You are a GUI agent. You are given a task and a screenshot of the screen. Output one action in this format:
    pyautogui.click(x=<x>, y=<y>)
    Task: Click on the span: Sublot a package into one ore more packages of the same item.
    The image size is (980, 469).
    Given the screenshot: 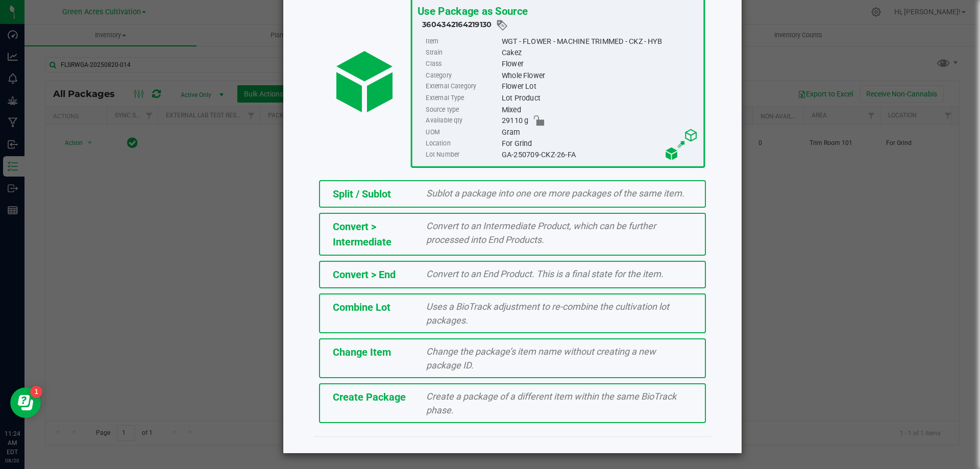 What is the action you would take?
    pyautogui.click(x=555, y=193)
    